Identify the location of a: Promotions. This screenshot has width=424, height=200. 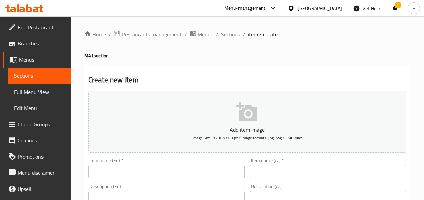
(37, 157).